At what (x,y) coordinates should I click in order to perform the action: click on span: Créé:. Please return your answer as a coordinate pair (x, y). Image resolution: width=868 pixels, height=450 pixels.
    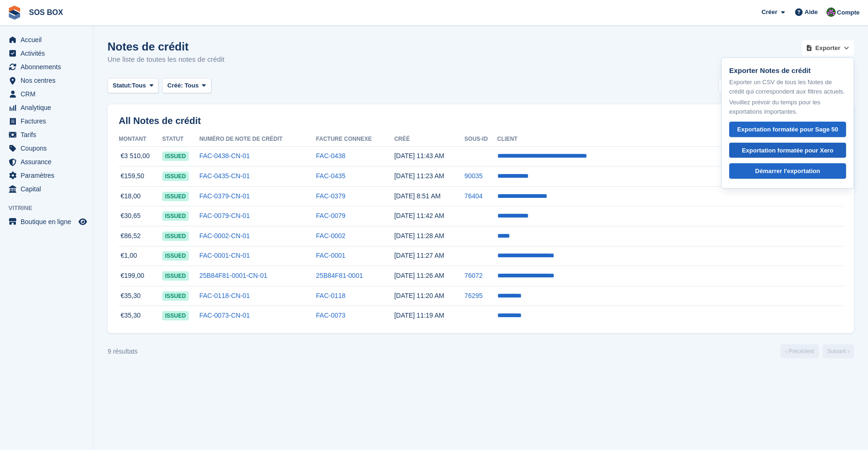
    Looking at the image, I should click on (175, 85).